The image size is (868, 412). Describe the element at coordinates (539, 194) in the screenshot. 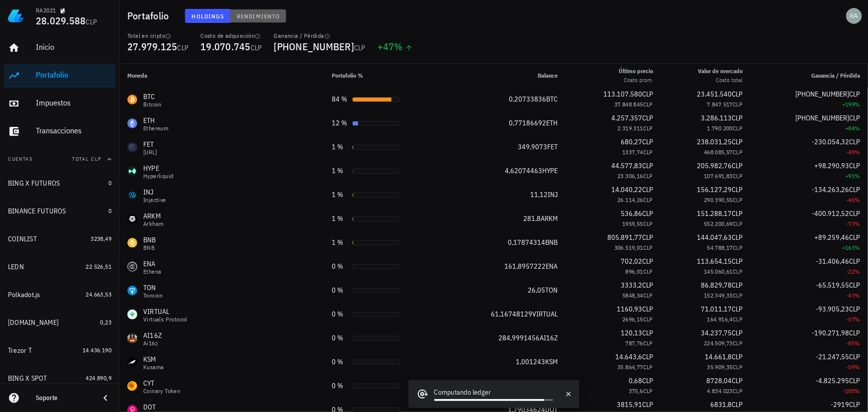

I see `span: 11,12` at that location.